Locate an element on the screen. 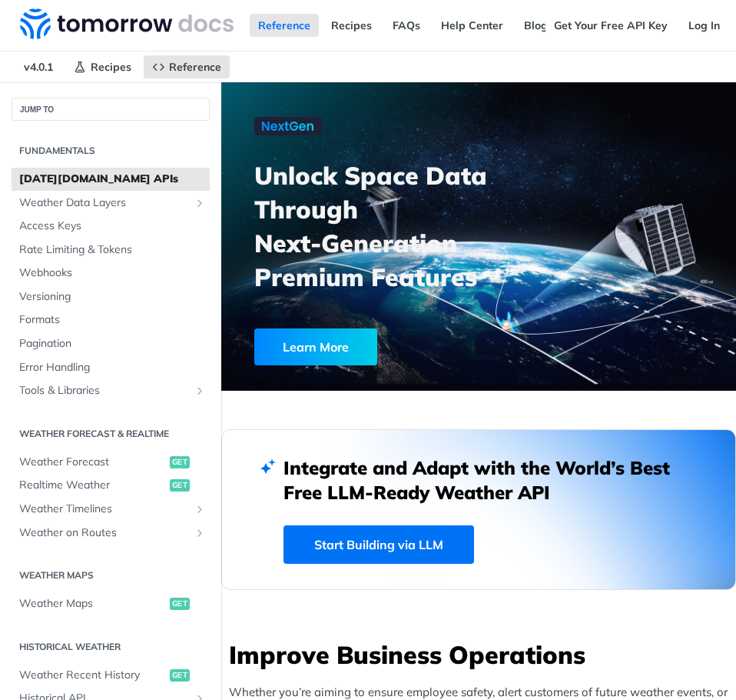 The height and width of the screenshot is (700, 736). a: Access Keys is located at coordinates (111, 226).